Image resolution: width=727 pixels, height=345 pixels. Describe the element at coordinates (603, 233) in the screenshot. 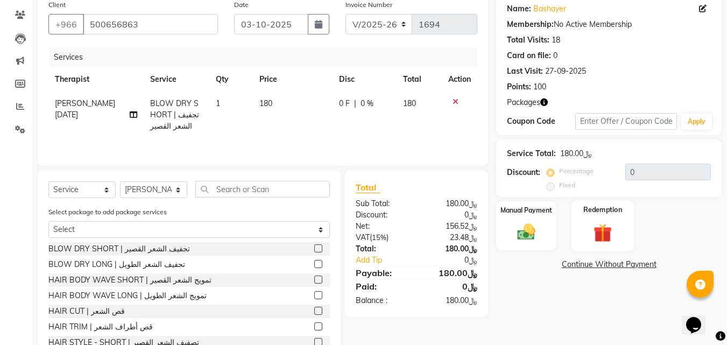

I see `img: _gift.svg` at that location.